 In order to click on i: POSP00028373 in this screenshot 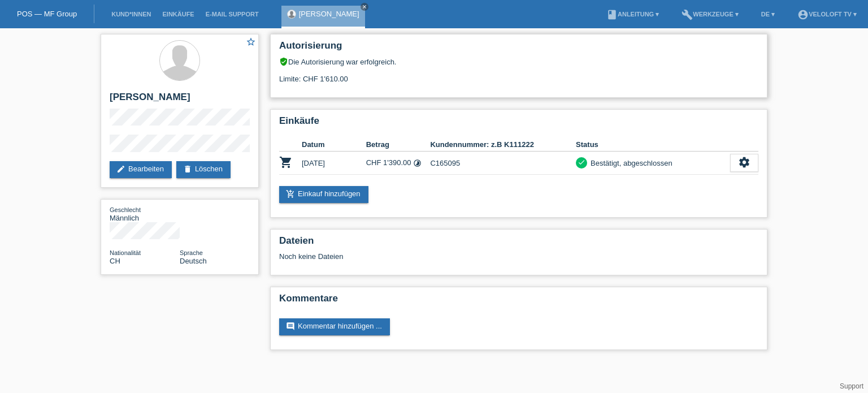, I will do `click(286, 162)`.